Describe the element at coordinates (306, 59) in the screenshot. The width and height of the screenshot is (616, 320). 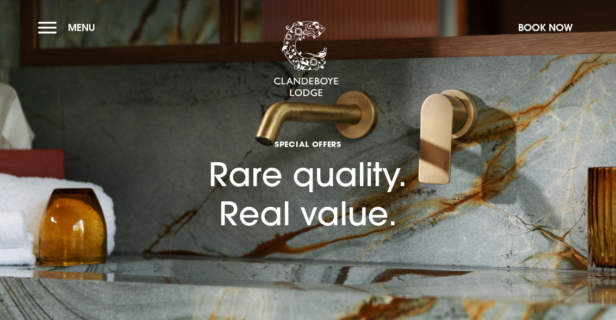
I see `img: Clandeboye Lodge` at that location.